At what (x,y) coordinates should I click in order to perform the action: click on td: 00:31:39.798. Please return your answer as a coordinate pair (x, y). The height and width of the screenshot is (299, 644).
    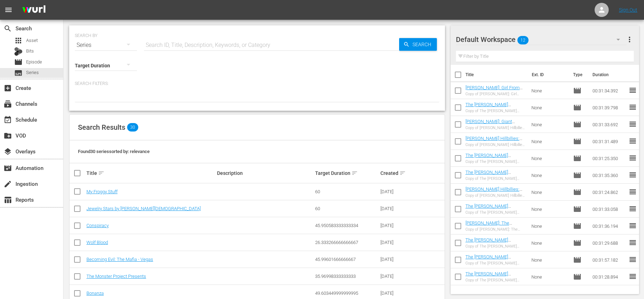
    Looking at the image, I should click on (609, 108).